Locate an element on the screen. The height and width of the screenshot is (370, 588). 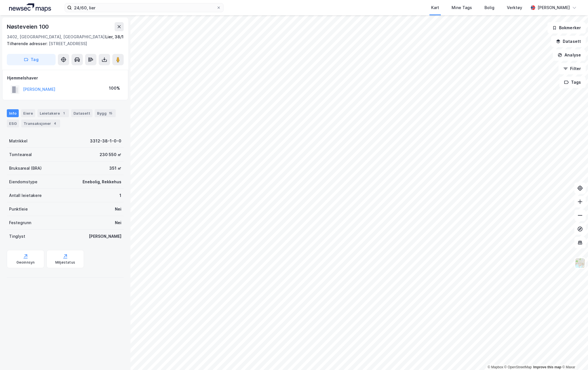
div: Kart is located at coordinates (435, 8).